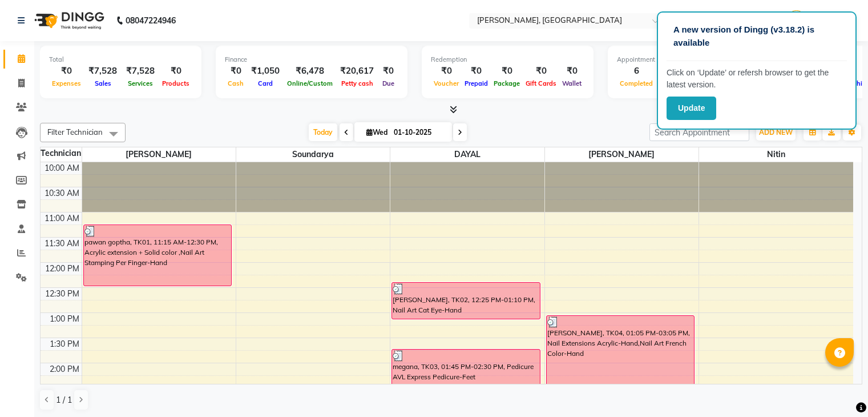 This screenshot has width=868, height=417. What do you see at coordinates (777, 154) in the screenshot?
I see `span: Nitin` at bounding box center [777, 154].